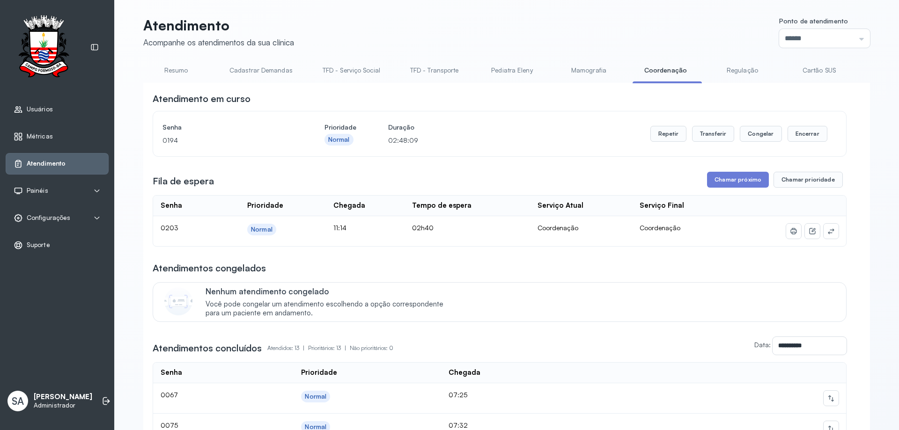  What do you see at coordinates (434, 70) in the screenshot?
I see `a: TFD - Transporte` at bounding box center [434, 70].